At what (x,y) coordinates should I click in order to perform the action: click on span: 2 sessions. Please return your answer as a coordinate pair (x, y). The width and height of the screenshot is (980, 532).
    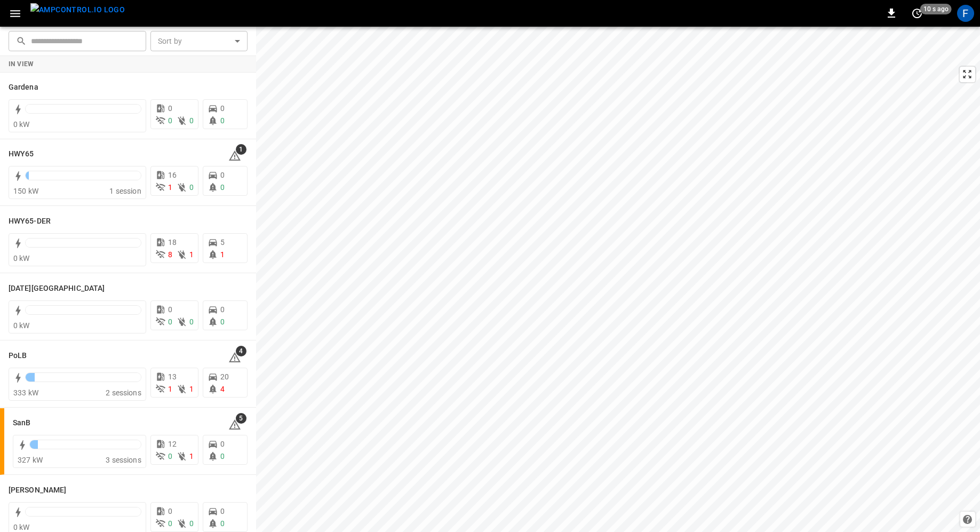
    Looking at the image, I should click on (123, 392).